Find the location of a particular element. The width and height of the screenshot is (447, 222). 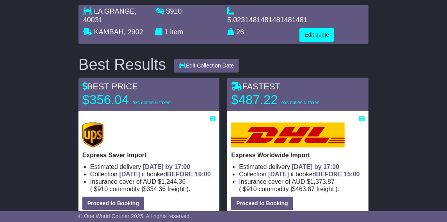

span: 15:00 is located at coordinates (352, 174).